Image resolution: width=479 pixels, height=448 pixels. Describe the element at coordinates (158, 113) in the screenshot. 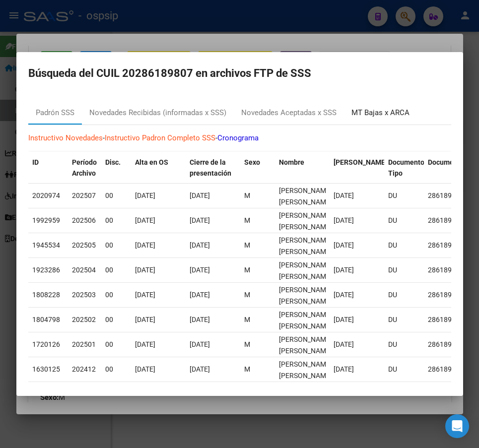

I see `div: Novedades Recibidas (informadas x SSS)` at that location.